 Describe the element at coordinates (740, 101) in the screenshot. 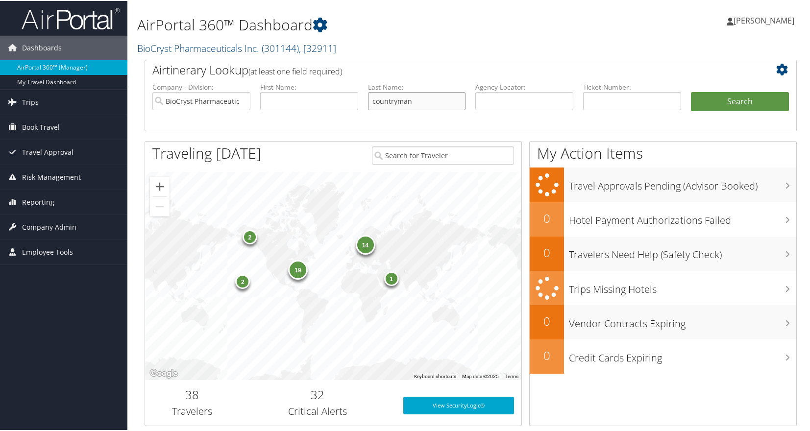

I see `button: Search` at that location.